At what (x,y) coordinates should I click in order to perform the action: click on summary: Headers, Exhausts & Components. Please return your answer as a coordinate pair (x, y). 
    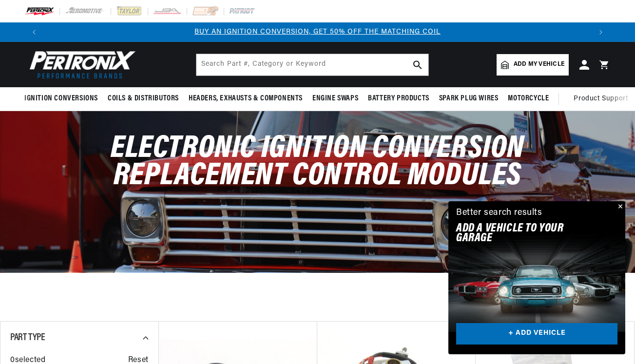
    Looking at the image, I should click on (246, 99).